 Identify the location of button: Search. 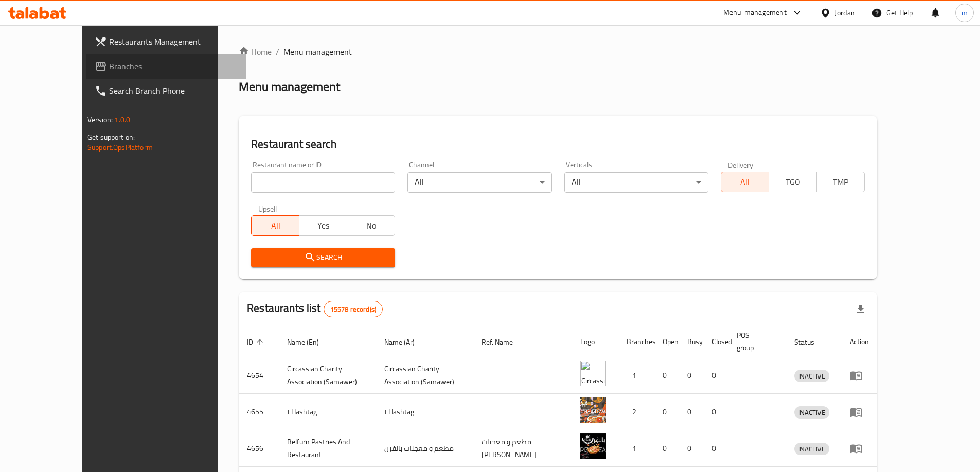
(323, 258).